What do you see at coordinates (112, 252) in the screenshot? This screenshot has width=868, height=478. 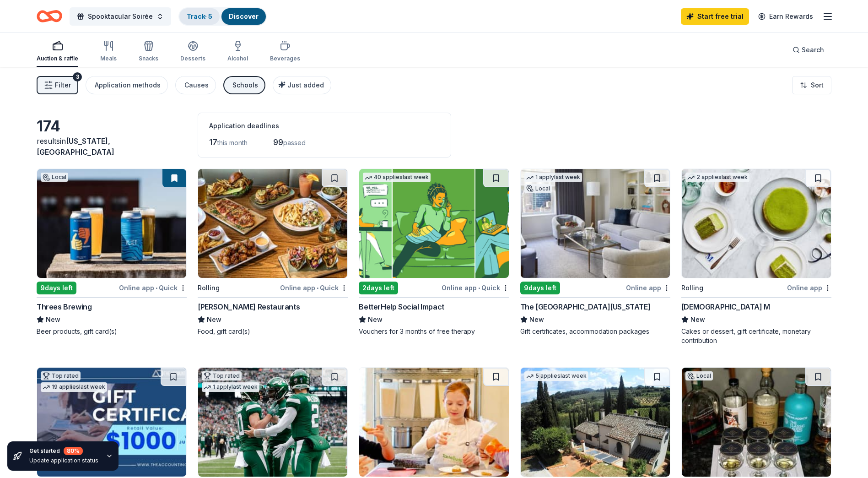 I see `a: Image for Threes BrewingLocal9days leftOnline app•QuickThrees BrewingNewBeer products, gift card(s)` at bounding box center [112, 252].